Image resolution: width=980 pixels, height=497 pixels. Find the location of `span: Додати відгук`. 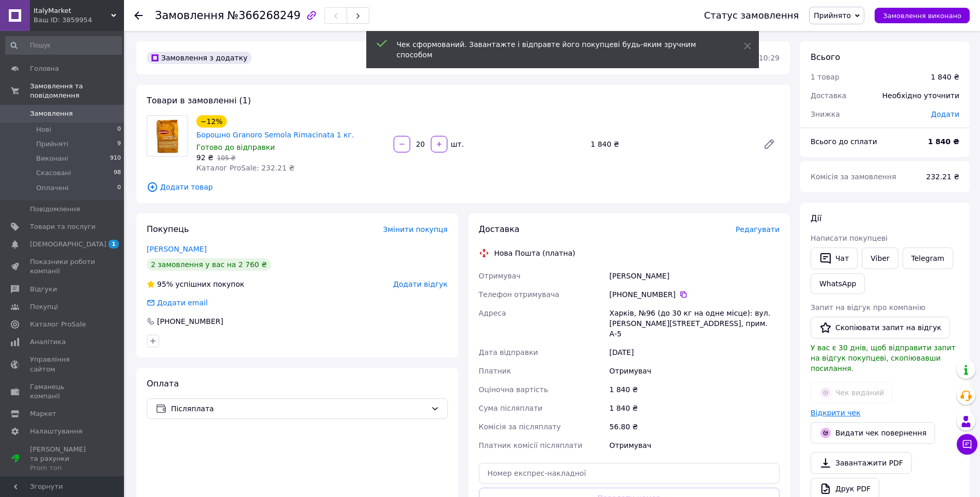

span: Додати відгук is located at coordinates (420, 284).